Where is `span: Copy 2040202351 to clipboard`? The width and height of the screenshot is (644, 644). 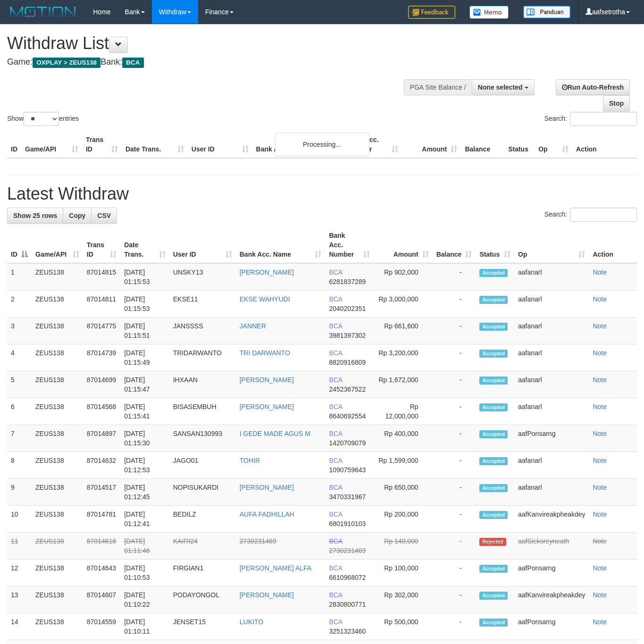
span: Copy 2040202351 to clipboard is located at coordinates (347, 308).